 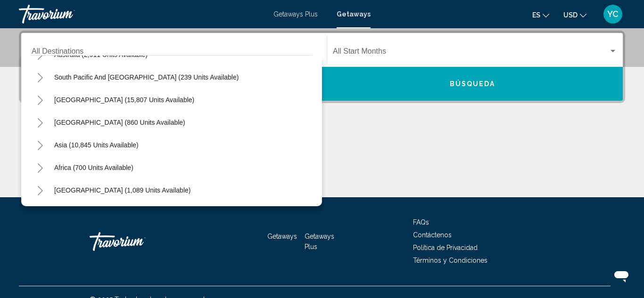 I want to click on span: Asia (10,845 units available), so click(x=96, y=145).